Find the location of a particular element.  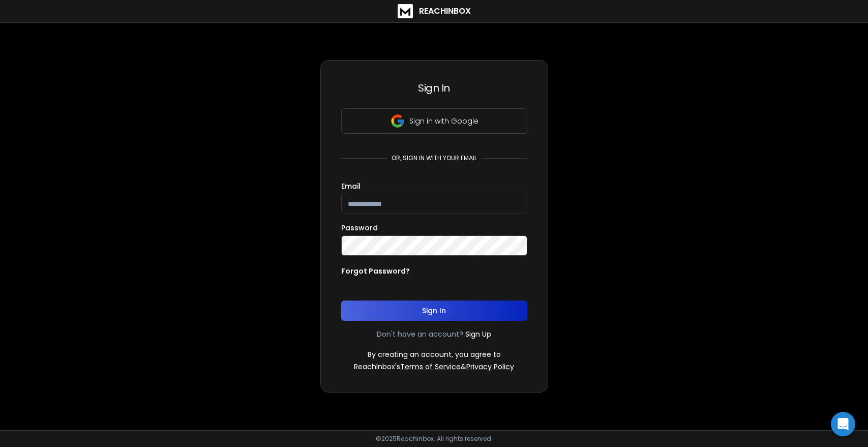

p: ReachInbox's & is located at coordinates (434, 366).